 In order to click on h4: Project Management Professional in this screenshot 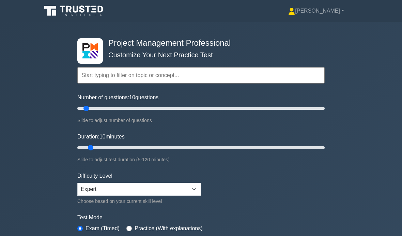, I will do `click(198, 43)`.